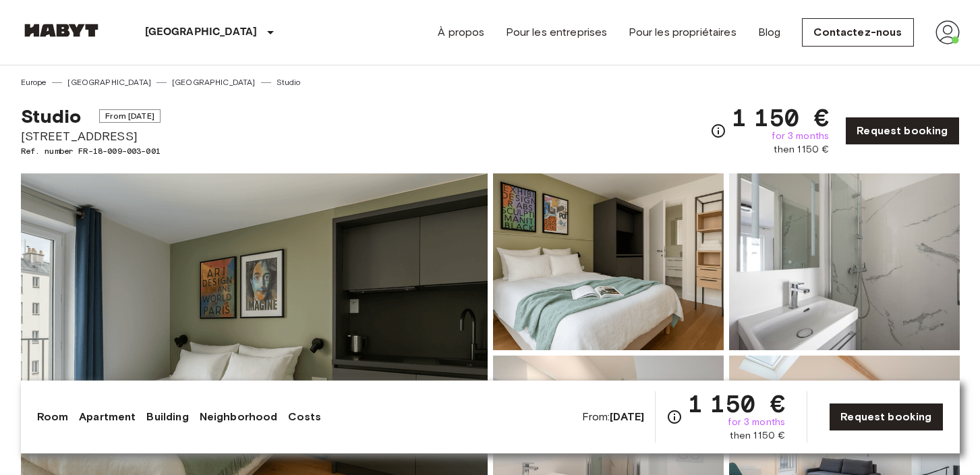  I want to click on img: Habyt, so click(61, 30).